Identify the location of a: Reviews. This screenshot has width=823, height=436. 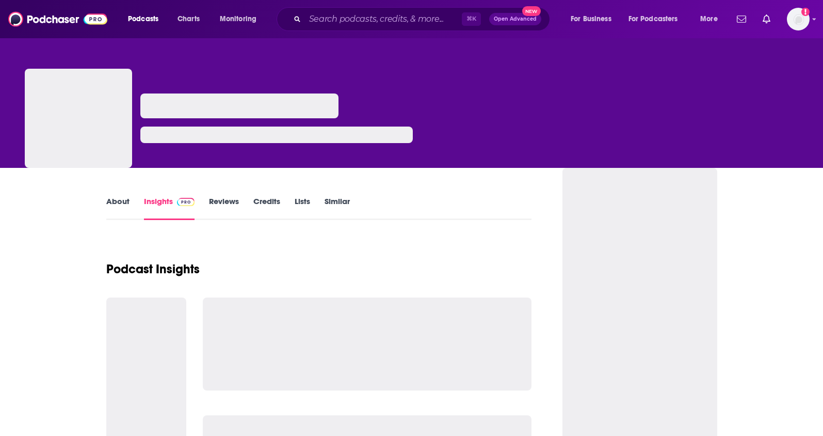
(224, 208).